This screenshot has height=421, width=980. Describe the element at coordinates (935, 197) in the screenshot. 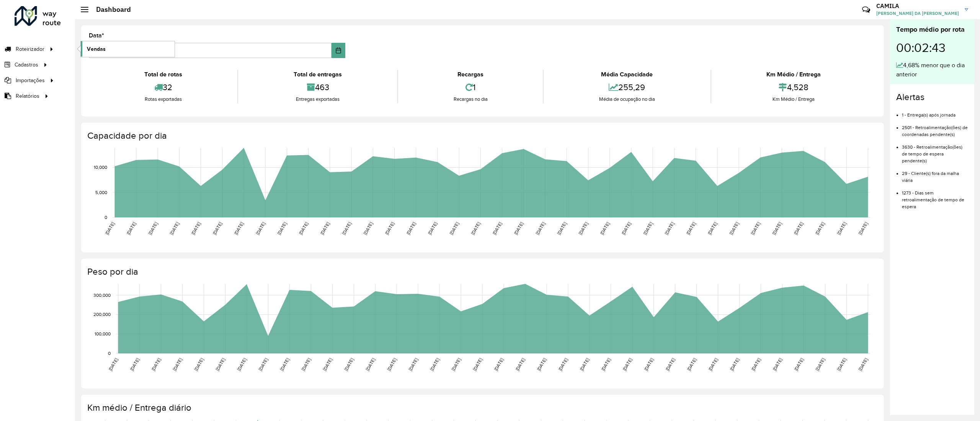

I see `li: 1273 - Dias sem retroalimentação de tempo de espera` at that location.